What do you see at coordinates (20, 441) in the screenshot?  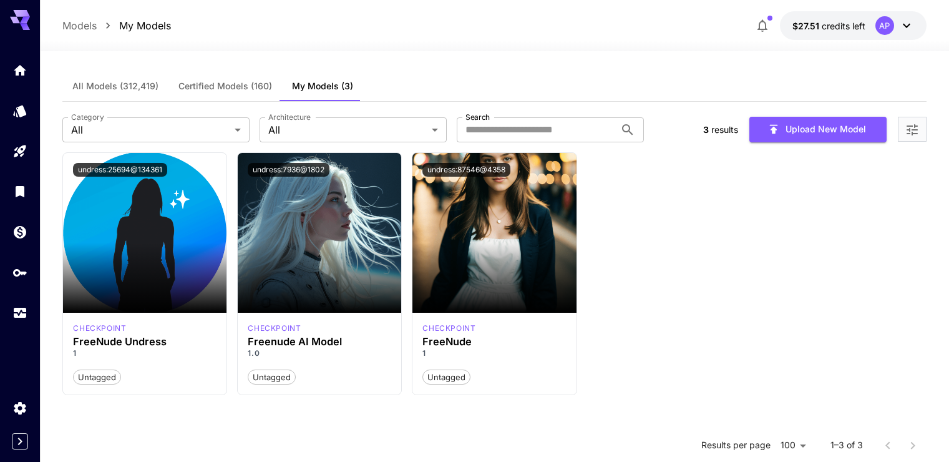 I see `button: Expand sidebar` at bounding box center [20, 441].